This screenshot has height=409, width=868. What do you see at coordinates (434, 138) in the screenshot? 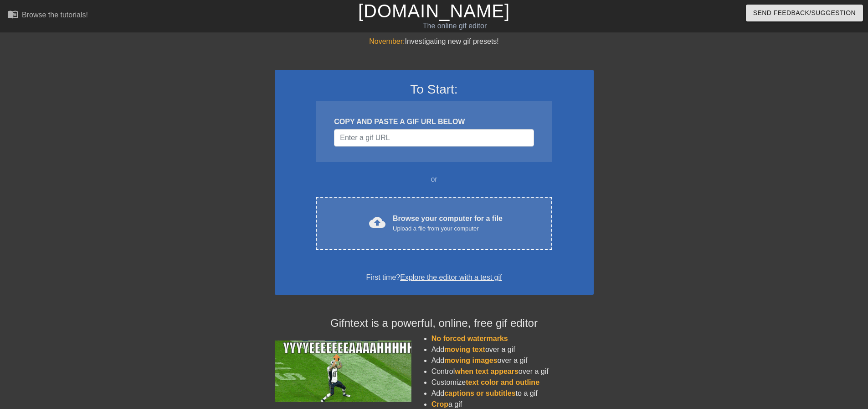
I see `input: Username` at bounding box center [434, 138].